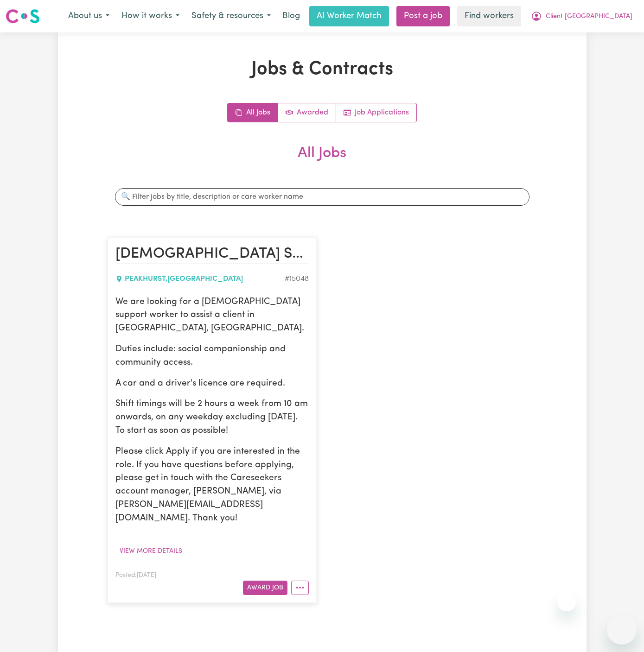 The image size is (644, 652). I want to click on button: Safety & resources, so click(231, 16).